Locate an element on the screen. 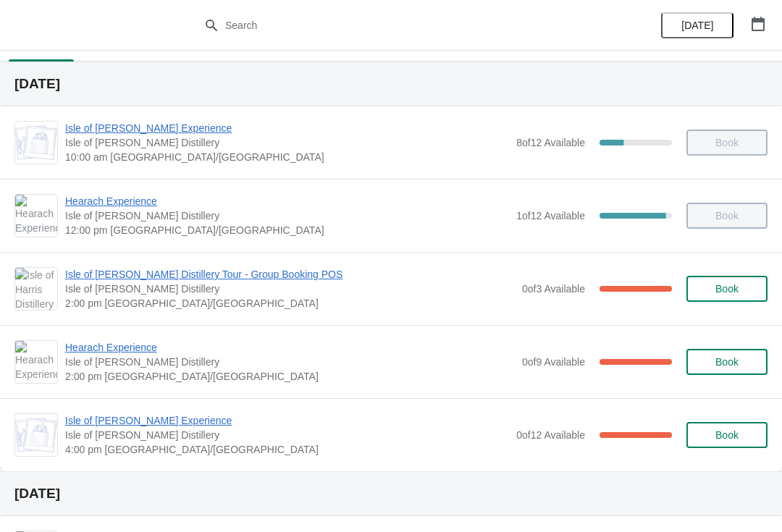 This screenshot has width=782, height=532. img: Isle of Harris Distillery Tour - Group Booking POS | Isle of Harris Distillery | 2:00 pm Europe/L... is located at coordinates (36, 289).